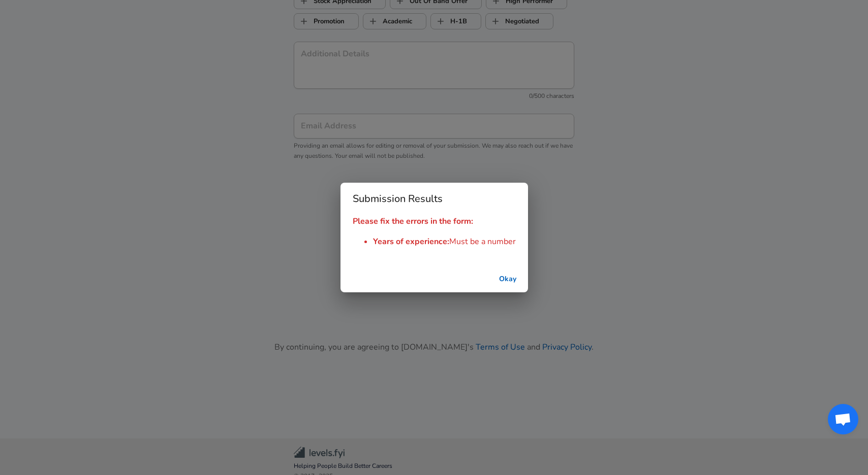 The width and height of the screenshot is (868, 475). Describe the element at coordinates (482, 242) in the screenshot. I see `span: Must be a number` at that location.